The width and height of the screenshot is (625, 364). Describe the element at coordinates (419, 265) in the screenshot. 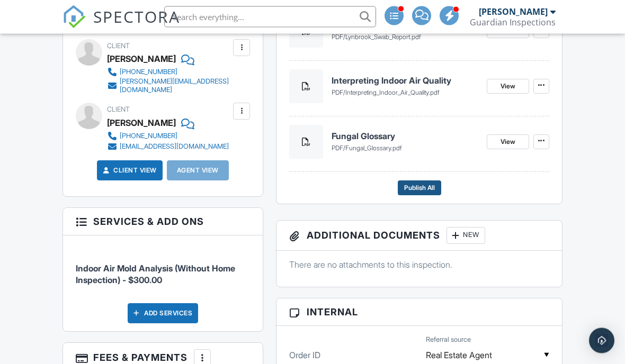

I see `p: There are no attachments to this inspection.` at that location.